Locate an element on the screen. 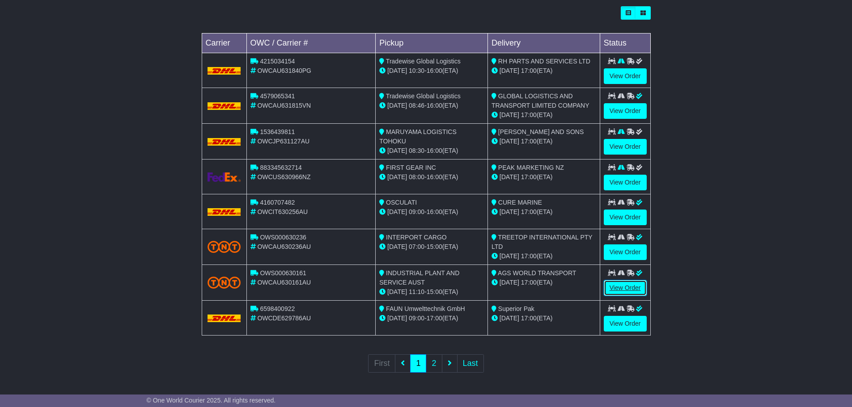  span: 4215034154 is located at coordinates (277, 61).